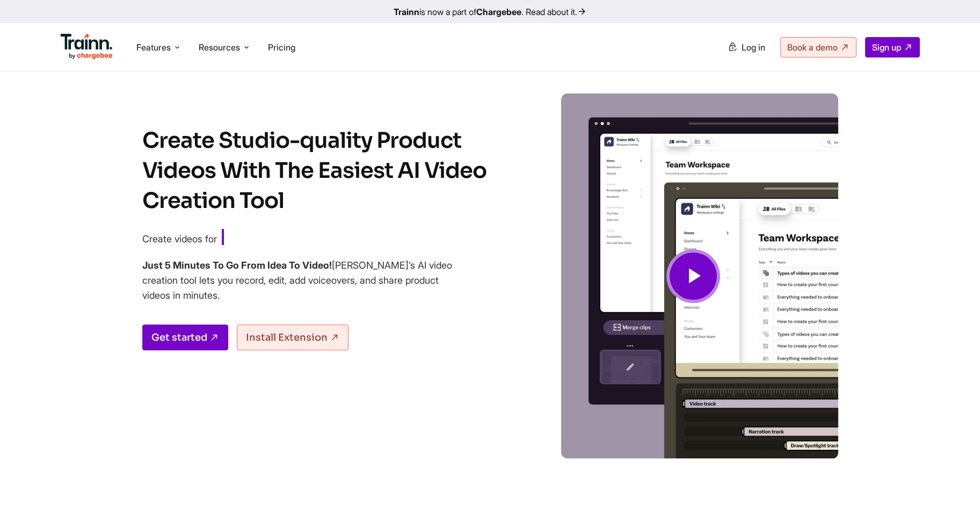 Image resolution: width=980 pixels, height=518 pixels. I want to click on b: Chargebee, so click(499, 12).